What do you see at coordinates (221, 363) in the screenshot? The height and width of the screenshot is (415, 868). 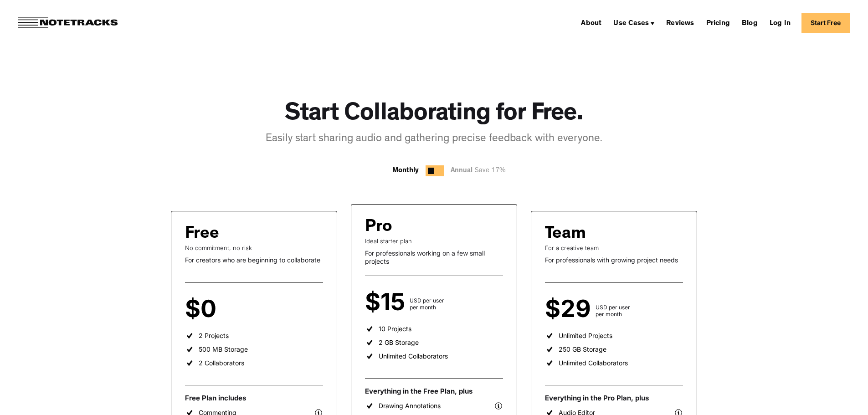 I see `div: 2 Collaborators` at bounding box center [221, 363].